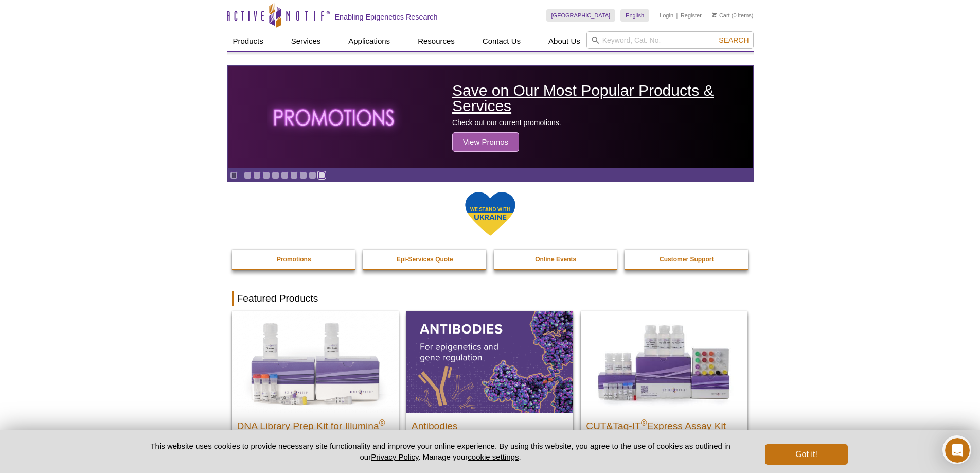  I want to click on button: cookie settings, so click(493, 456).